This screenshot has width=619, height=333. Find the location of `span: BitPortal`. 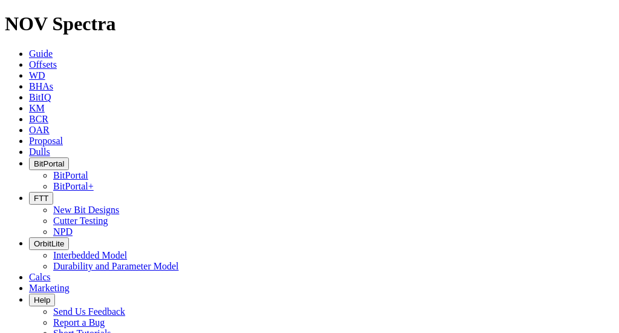

span: BitPortal is located at coordinates (49, 163).